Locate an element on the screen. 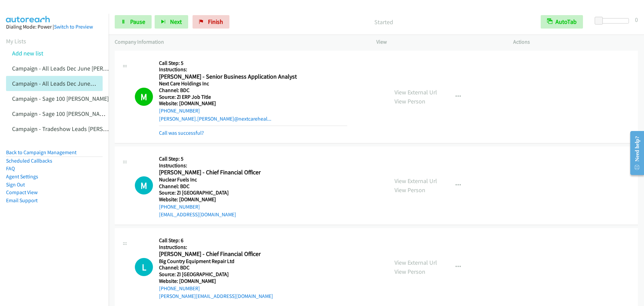  a: Agent Settings is located at coordinates (22, 176).